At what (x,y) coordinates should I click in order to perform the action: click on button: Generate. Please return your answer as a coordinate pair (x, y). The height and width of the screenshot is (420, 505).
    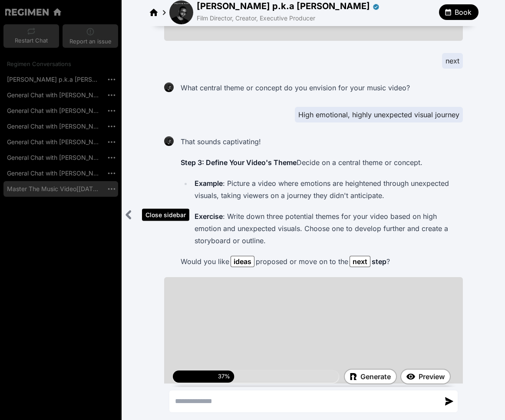
    Looking at the image, I should click on (370, 376).